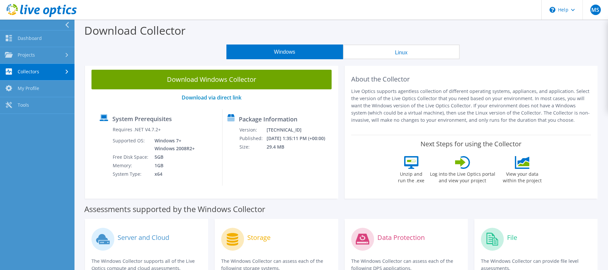  Describe the element at coordinates (135, 30) in the screenshot. I see `label: Download Collector` at that location.